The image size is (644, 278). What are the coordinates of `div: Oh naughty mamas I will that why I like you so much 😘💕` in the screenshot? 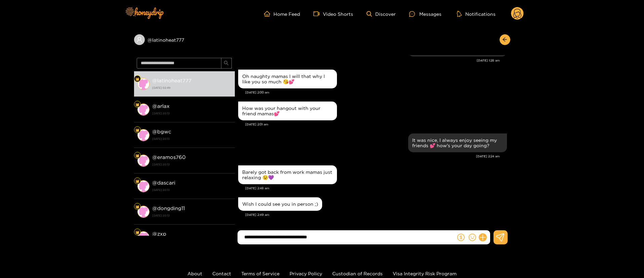 It's located at (287, 79).